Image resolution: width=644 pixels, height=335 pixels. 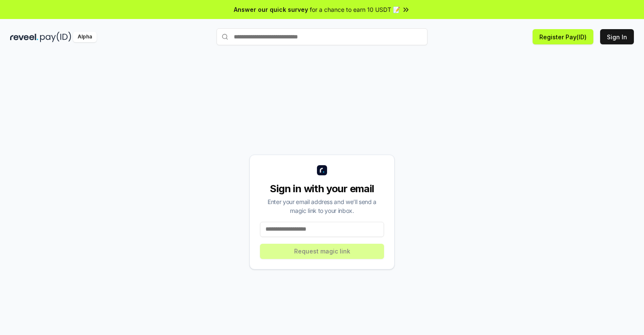 What do you see at coordinates (24, 37) in the screenshot?
I see `img: reveel_dark` at bounding box center [24, 37].